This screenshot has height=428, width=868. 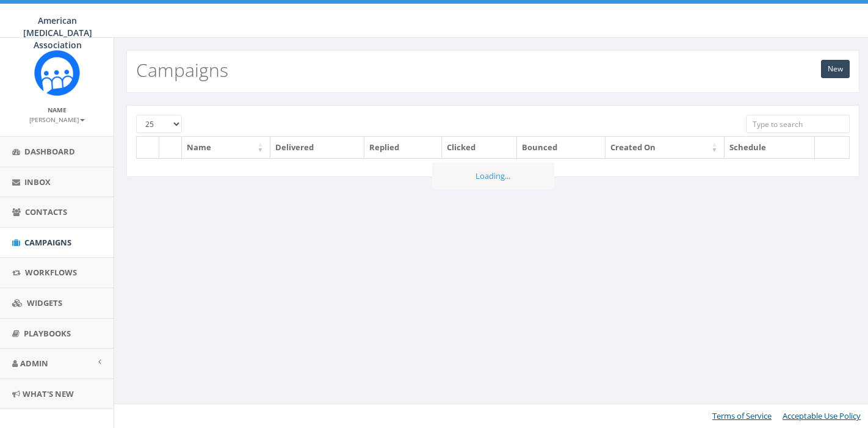 What do you see at coordinates (182, 69) in the screenshot?
I see `h2: Campaigns` at bounding box center [182, 69].